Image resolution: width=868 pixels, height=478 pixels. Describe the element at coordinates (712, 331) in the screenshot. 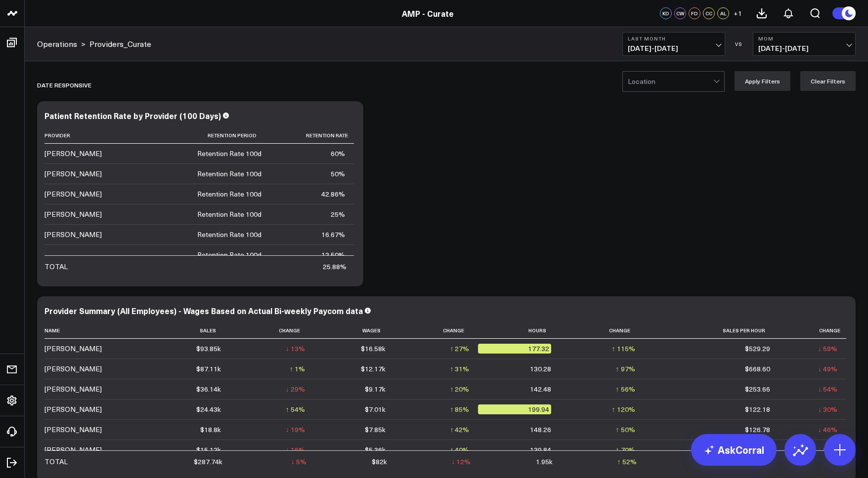

I see `th: Sales Per Hour` at that location.